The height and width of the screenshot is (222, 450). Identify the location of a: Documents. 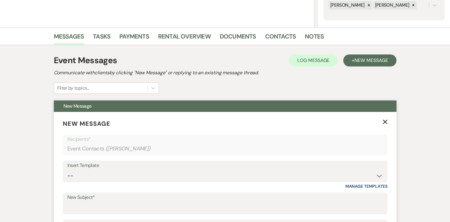
(238, 38).